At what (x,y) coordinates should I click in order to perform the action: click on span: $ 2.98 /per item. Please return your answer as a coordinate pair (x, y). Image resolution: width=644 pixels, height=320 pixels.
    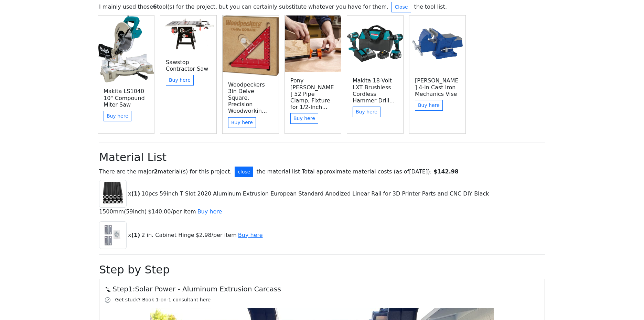
    Looking at the image, I should click on (216, 235).